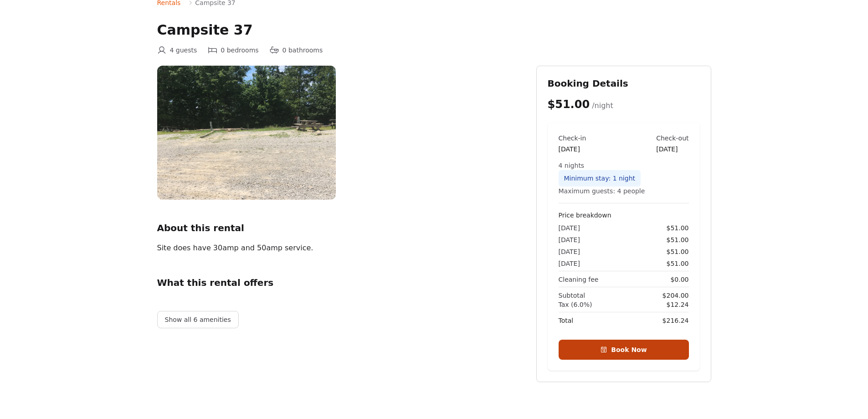 The height and width of the screenshot is (419, 868). I want to click on span: Subtotal, so click(572, 295).